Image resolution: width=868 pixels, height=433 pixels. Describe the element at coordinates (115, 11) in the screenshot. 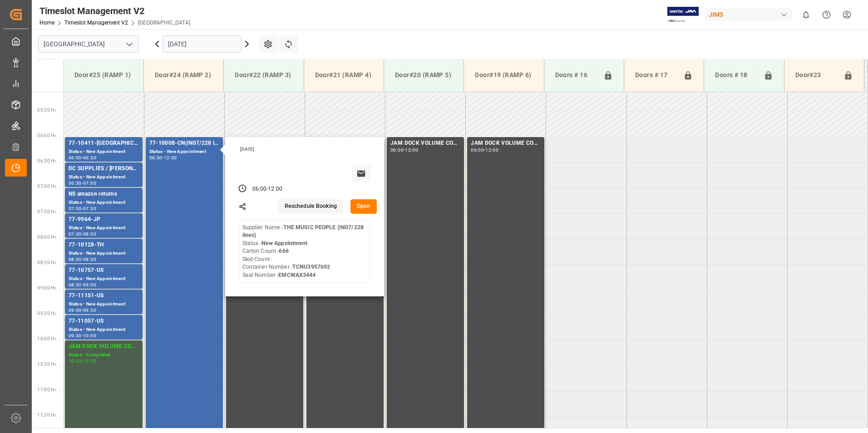

I see `div: Timeslot Management V2` at that location.